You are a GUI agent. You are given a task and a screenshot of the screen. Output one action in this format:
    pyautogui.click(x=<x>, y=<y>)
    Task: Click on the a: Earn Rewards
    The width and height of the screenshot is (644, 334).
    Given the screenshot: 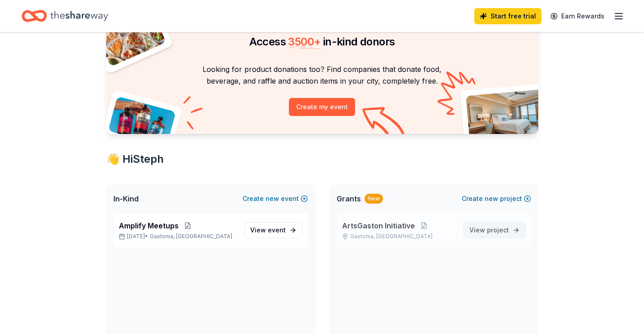 What is the action you would take?
    pyautogui.click(x=578, y=16)
    